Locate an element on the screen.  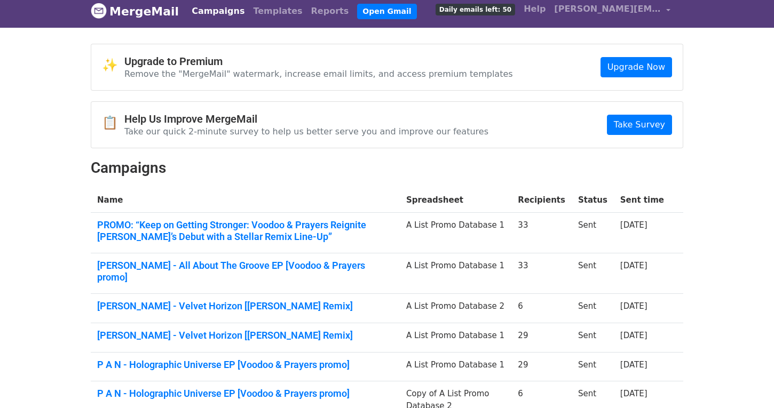
th: Sent time is located at coordinates (642, 200).